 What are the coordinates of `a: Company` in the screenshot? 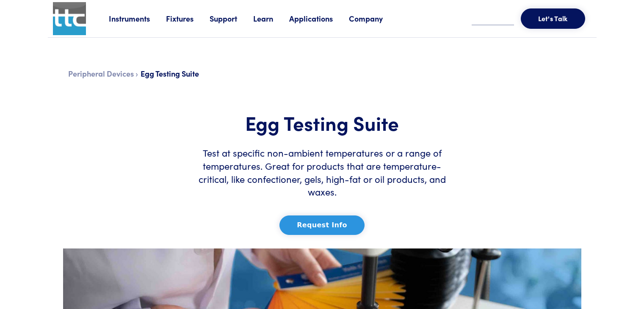 It's located at (374, 18).